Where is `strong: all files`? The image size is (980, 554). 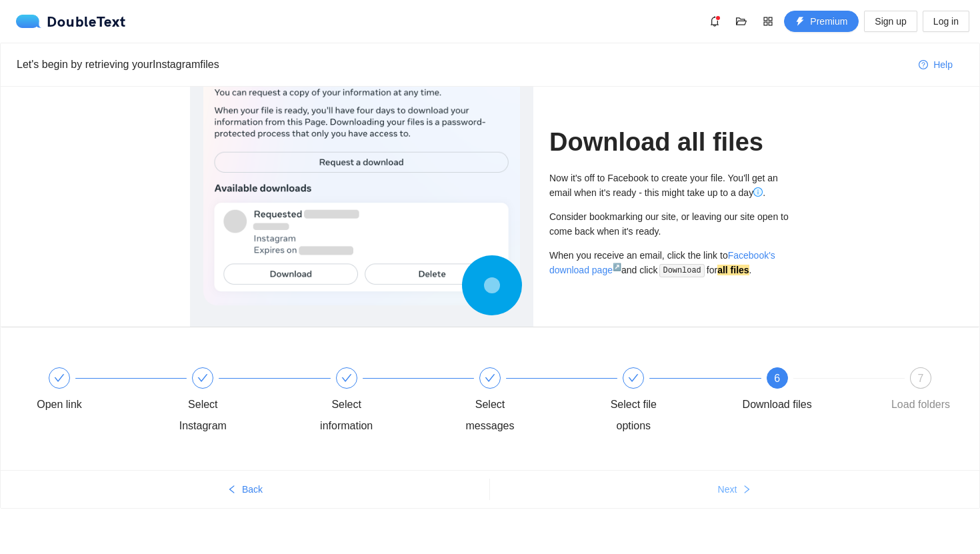 strong: all files is located at coordinates (732, 270).